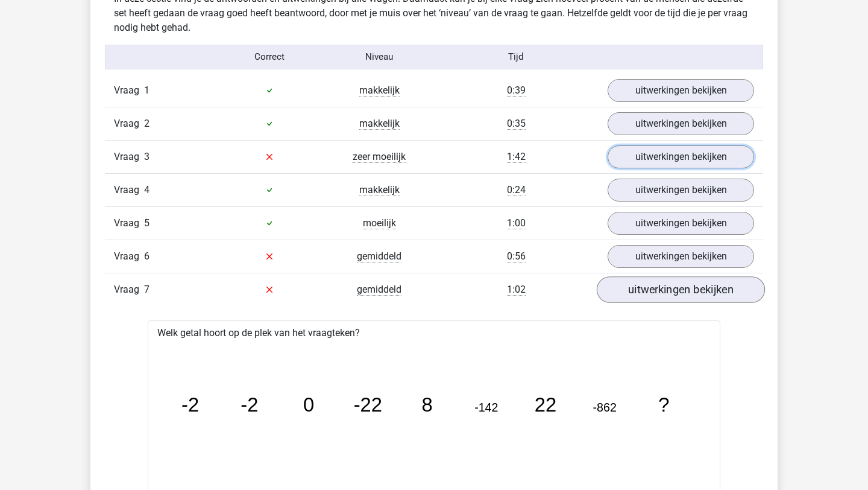 The image size is (868, 490). Describe the element at coordinates (516, 124) in the screenshot. I see `span: 0:35` at that location.